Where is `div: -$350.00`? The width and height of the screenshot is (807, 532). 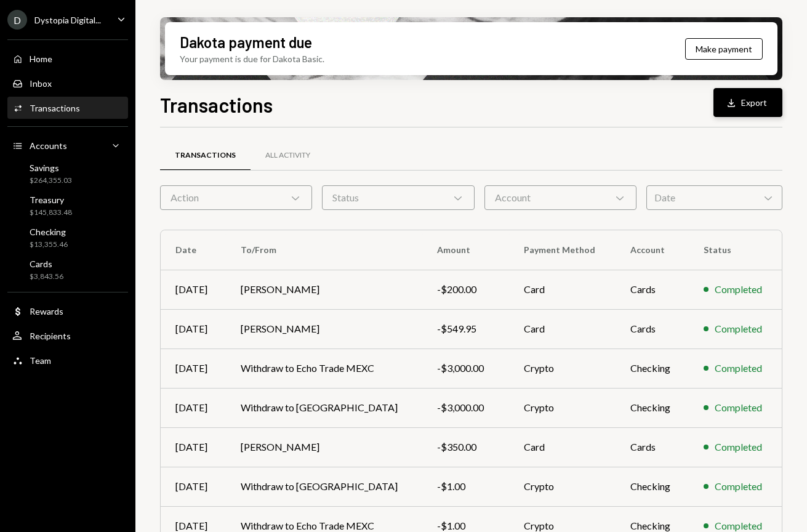
div: -$350.00 is located at coordinates (465, 447).